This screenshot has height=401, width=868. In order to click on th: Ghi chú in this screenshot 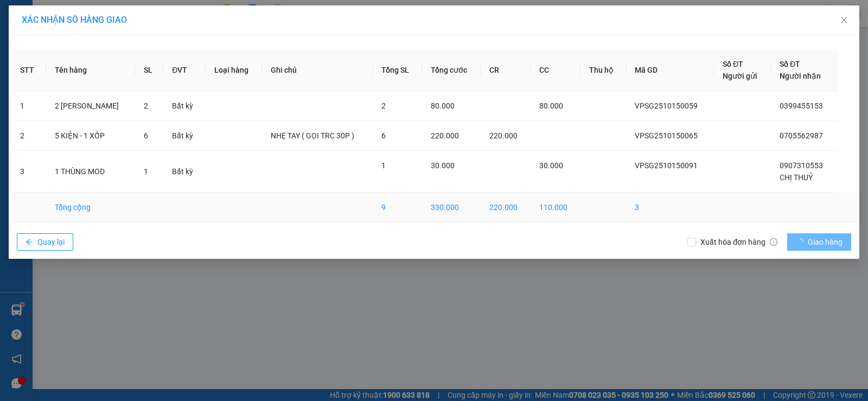, I will do `click(317, 70)`.